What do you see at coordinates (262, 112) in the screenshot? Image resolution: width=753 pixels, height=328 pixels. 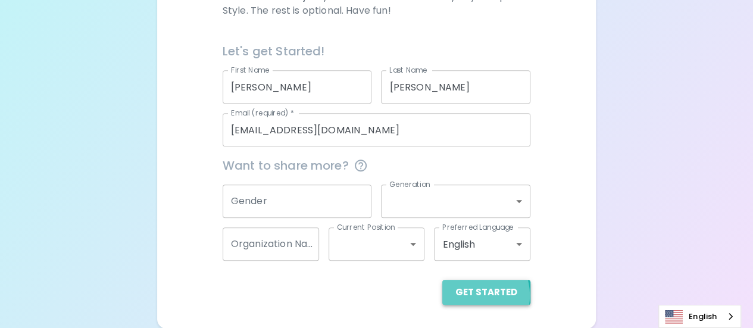 I see `label: Email (required)` at bounding box center [262, 112].